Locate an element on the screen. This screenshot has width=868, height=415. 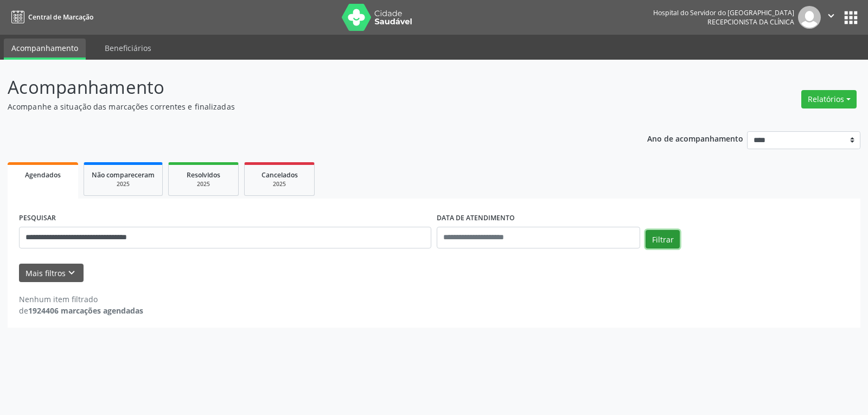
p: Ano de acompanhamento is located at coordinates (695, 138).